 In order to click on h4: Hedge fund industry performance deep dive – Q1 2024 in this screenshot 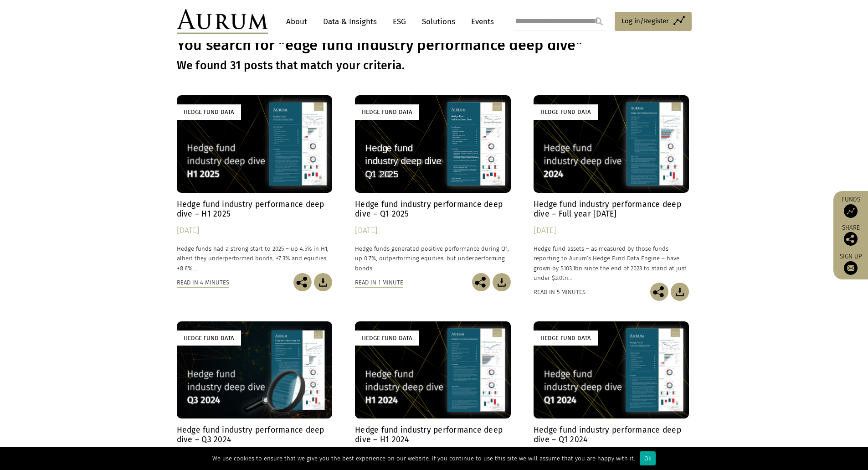, I will do `click(611, 435)`.